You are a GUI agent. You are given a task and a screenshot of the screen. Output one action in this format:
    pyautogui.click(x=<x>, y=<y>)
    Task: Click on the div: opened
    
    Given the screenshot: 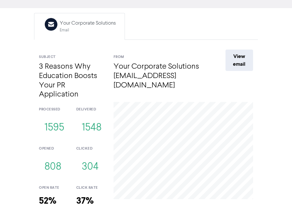 What is the action you would take?
    pyautogui.click(x=53, y=149)
    